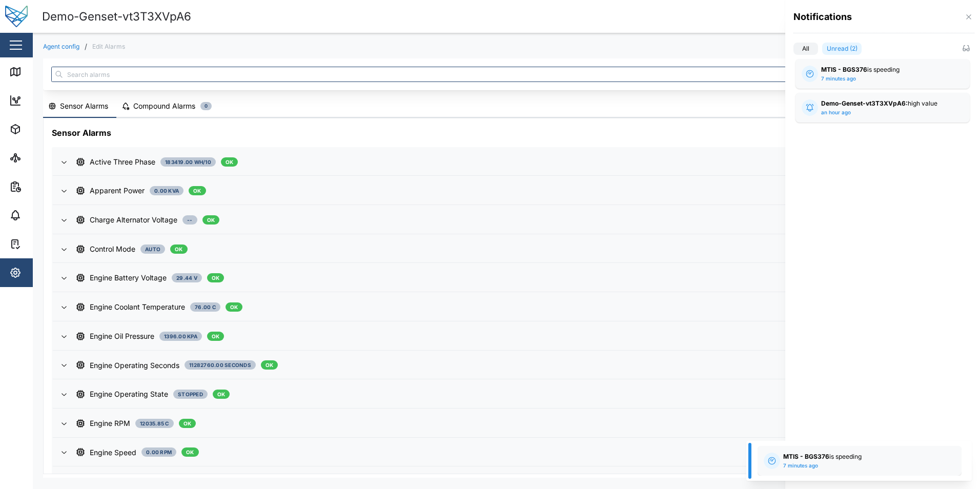  What do you see at coordinates (883, 103) in the screenshot?
I see `div: high value` at bounding box center [883, 103].